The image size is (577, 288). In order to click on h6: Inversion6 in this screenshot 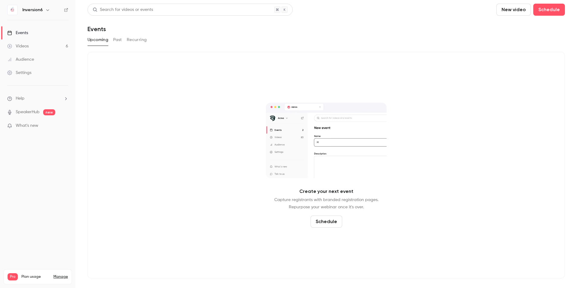, I will do `click(33, 10)`.